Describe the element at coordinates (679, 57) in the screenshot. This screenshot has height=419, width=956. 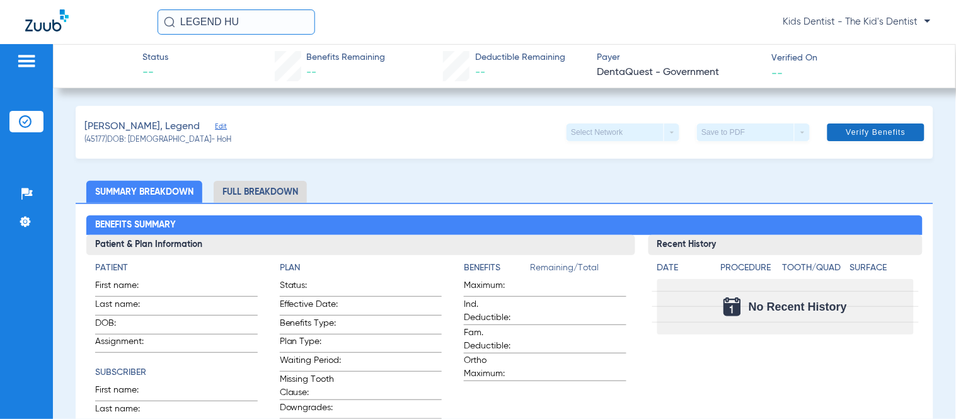
I see `span: Payer` at that location.